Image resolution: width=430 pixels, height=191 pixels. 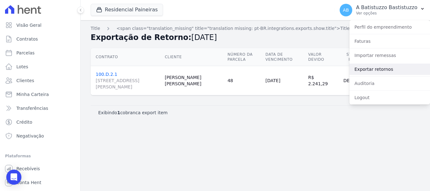 What do you see at coordinates (29, 183) in the screenshot?
I see `span: Conta Hent` at bounding box center [29, 183].